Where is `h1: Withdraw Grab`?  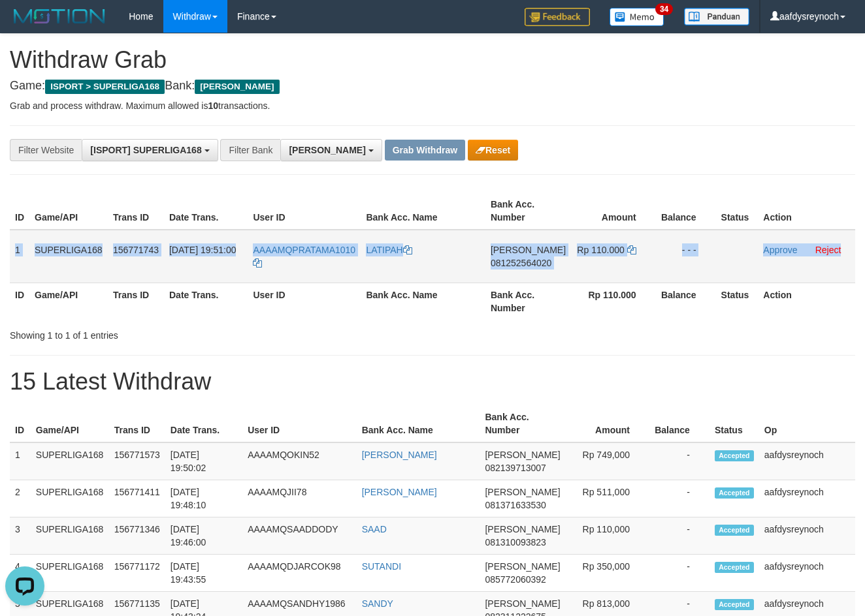
h1: Withdraw Grab is located at coordinates (432, 60).